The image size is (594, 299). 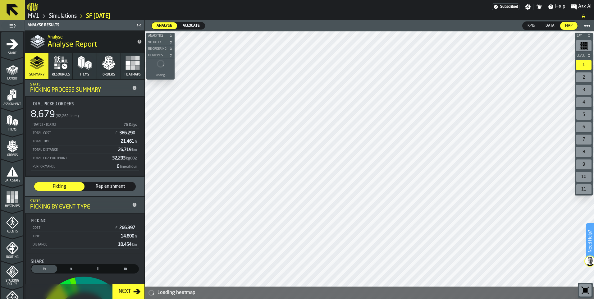 What do you see at coordinates (72, 133) in the screenshot?
I see `div: Total Cost` at bounding box center [72, 133].